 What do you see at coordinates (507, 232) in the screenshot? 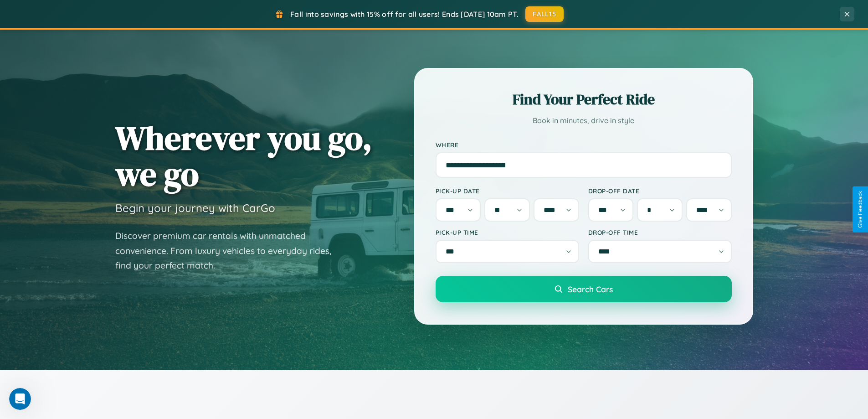
I see `label: Pick-up Time` at bounding box center [507, 232].